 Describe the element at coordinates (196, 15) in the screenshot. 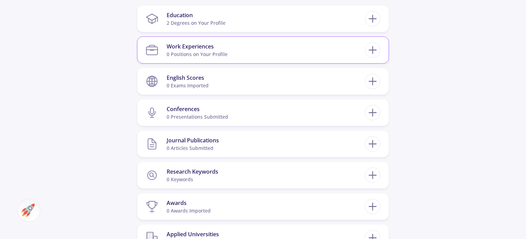

I see `div: Education` at that location.